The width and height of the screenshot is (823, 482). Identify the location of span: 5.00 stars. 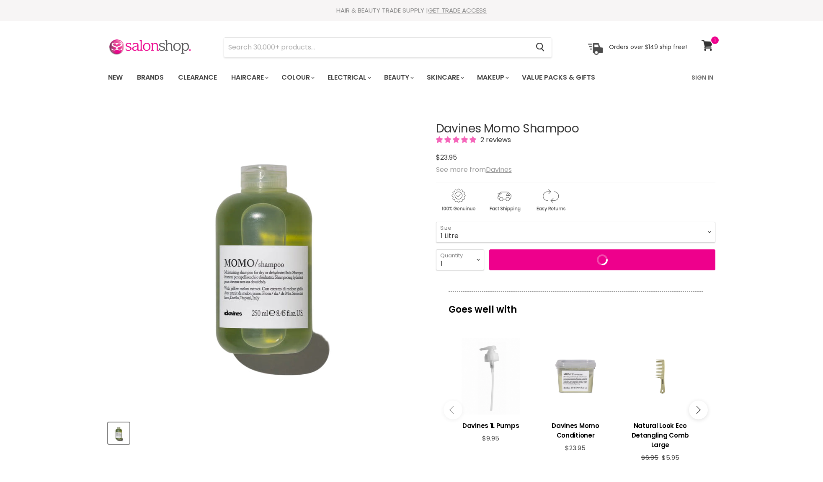
(457, 139).